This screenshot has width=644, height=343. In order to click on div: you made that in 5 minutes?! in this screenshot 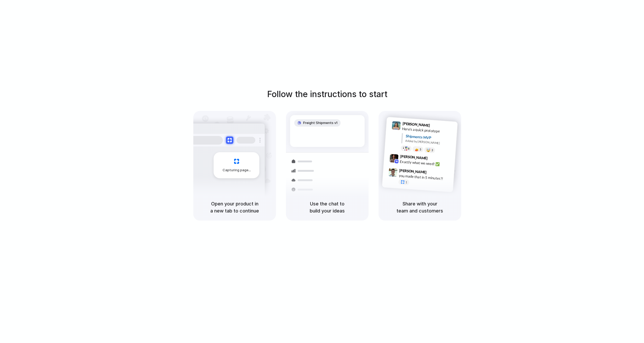, I will do `click(425, 177)`.